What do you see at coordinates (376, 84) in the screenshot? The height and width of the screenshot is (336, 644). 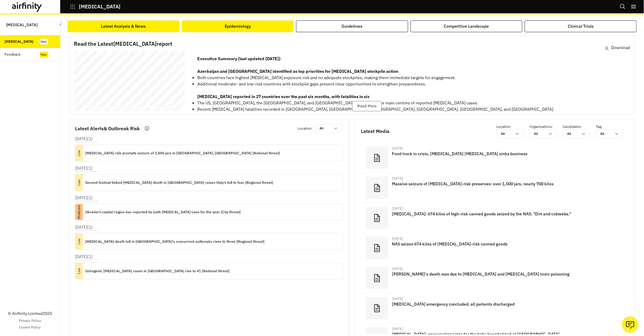 I see `p: Additional moderate- and low-risk countries with stockpile gaps present clear opportunities to st...` at bounding box center [376, 84].